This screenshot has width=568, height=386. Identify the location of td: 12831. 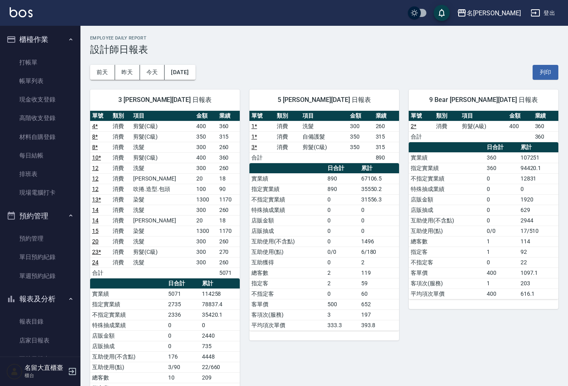
(539, 178).